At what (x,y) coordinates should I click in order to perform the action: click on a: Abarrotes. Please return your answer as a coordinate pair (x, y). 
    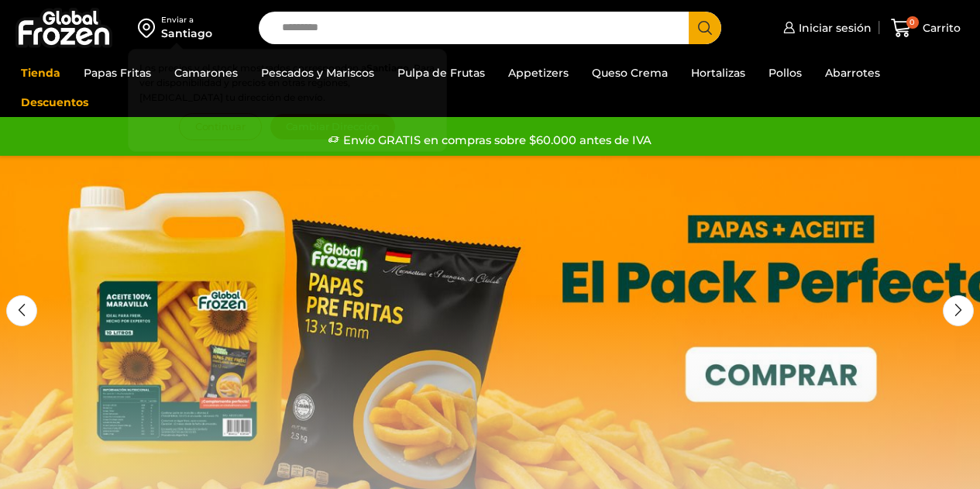
    Looking at the image, I should click on (852, 73).